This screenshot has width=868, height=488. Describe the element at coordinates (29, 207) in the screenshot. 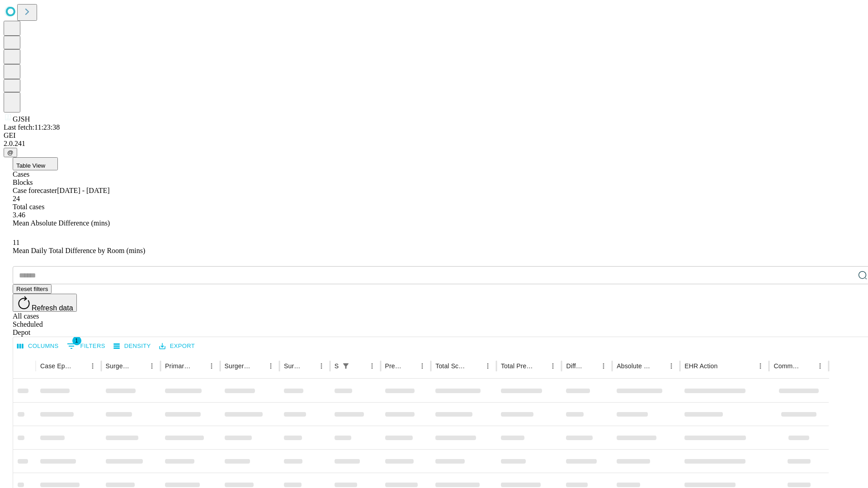

I see `span: Total cases` at that location.